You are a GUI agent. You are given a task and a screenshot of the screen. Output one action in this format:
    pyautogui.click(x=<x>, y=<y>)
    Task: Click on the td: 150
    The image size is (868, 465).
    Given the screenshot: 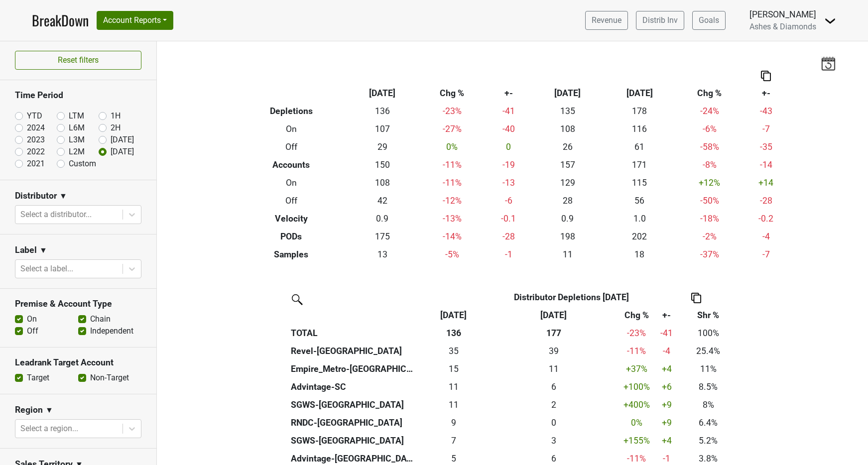 What is the action you would take?
    pyautogui.click(x=382, y=165)
    